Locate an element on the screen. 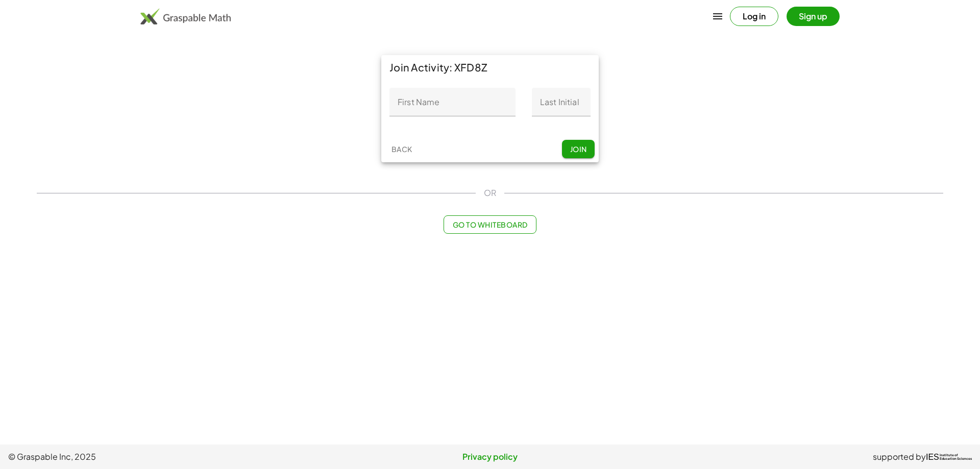 This screenshot has height=469, width=980. span: © Graspable Inc, 2025 is located at coordinates (168, 457).